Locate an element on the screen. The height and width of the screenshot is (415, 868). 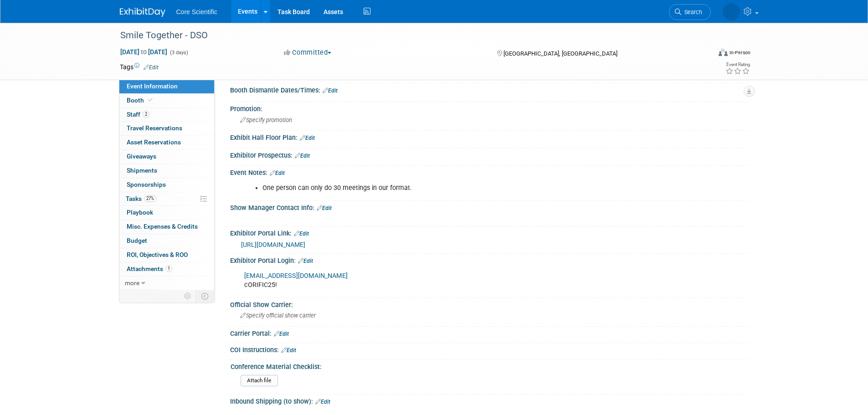
a: Event Information is located at coordinates (167, 86).